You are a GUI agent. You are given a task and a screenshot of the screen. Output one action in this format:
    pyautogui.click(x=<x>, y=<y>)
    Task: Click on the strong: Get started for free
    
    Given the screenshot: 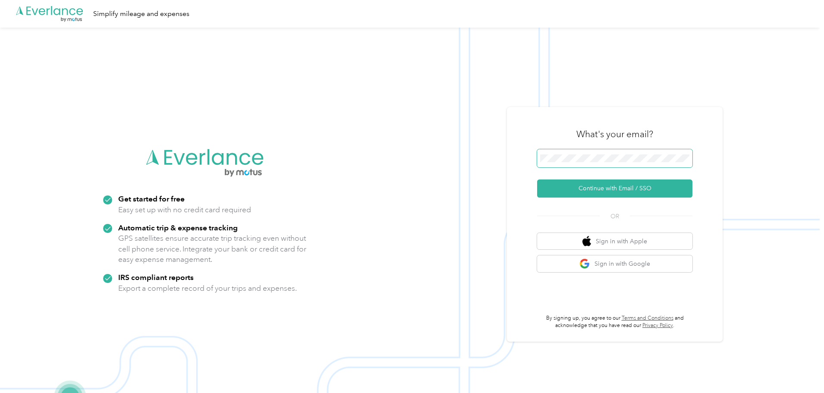 What is the action you would take?
    pyautogui.click(x=151, y=198)
    